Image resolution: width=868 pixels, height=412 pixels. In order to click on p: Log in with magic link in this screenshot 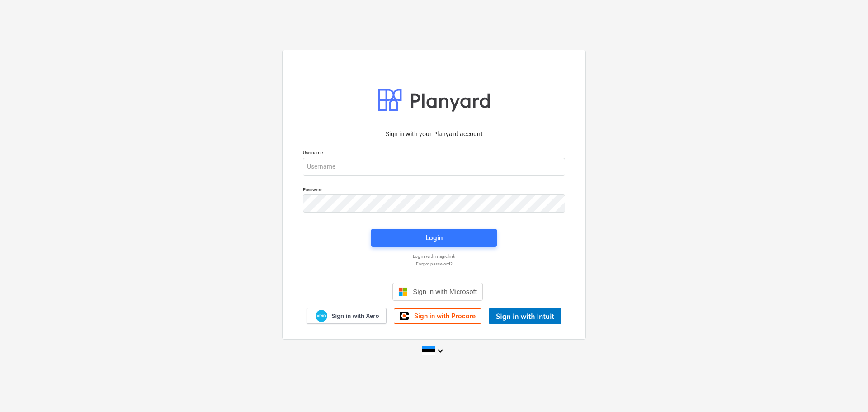, I will do `click(434, 256)`.